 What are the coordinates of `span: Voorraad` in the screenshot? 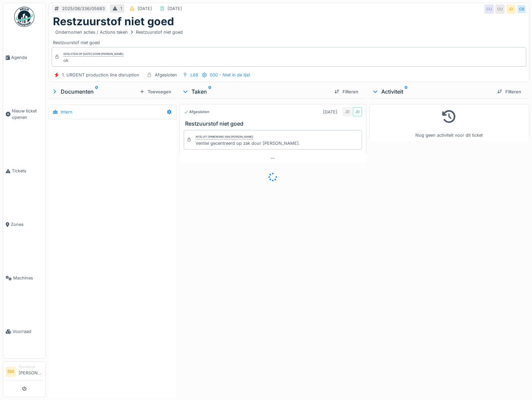 It's located at (28, 332).